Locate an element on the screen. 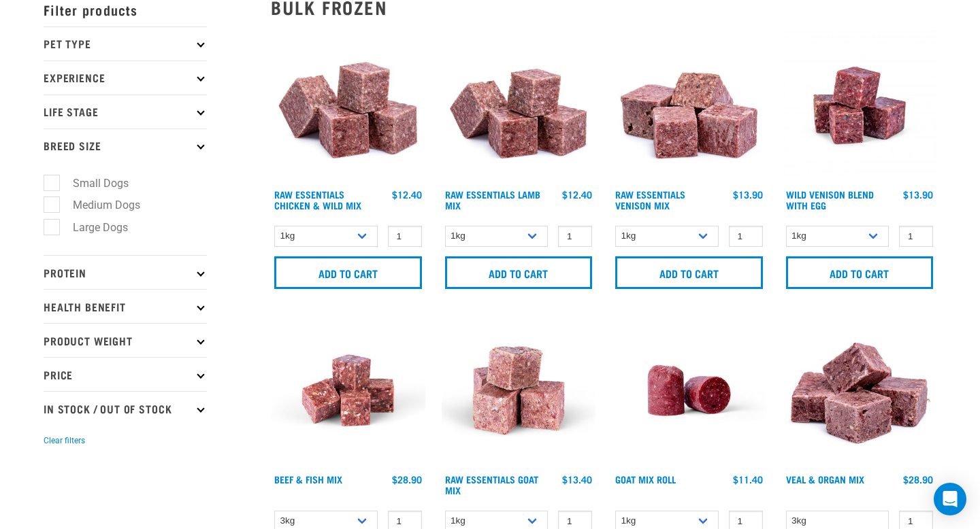  a: Wild Venison Blend with Egg is located at coordinates (830, 199).